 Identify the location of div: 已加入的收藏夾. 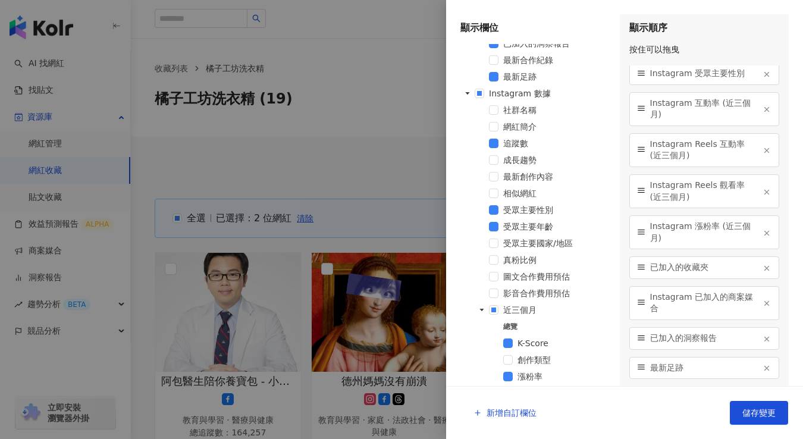
(704, 268).